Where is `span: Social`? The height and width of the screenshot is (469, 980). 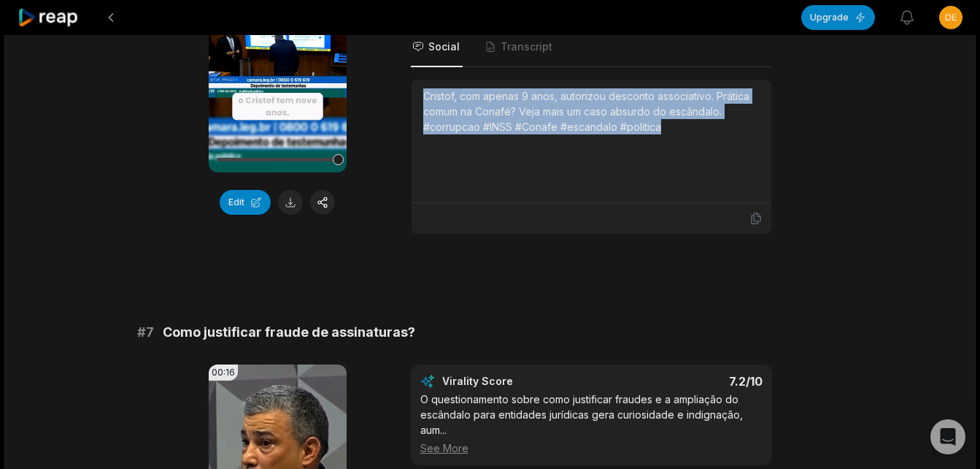
span: Social is located at coordinates (444, 47).